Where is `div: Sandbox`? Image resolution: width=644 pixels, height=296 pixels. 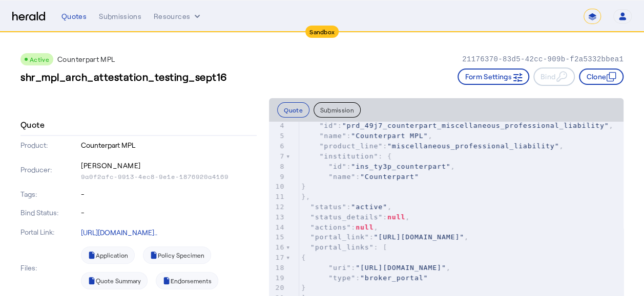 div: Sandbox is located at coordinates (322, 31).